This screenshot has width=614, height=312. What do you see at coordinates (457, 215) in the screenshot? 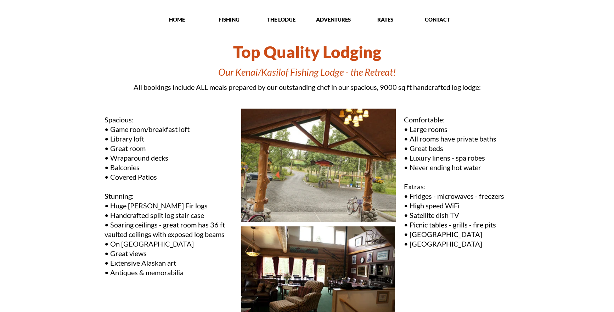
I see `p: • Satellite dish TV` at bounding box center [457, 215].